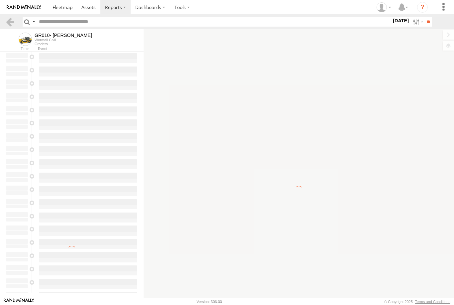 The width and height of the screenshot is (454, 305). What do you see at coordinates (10, 22) in the screenshot?
I see `a: Back to previous Page` at bounding box center [10, 22].